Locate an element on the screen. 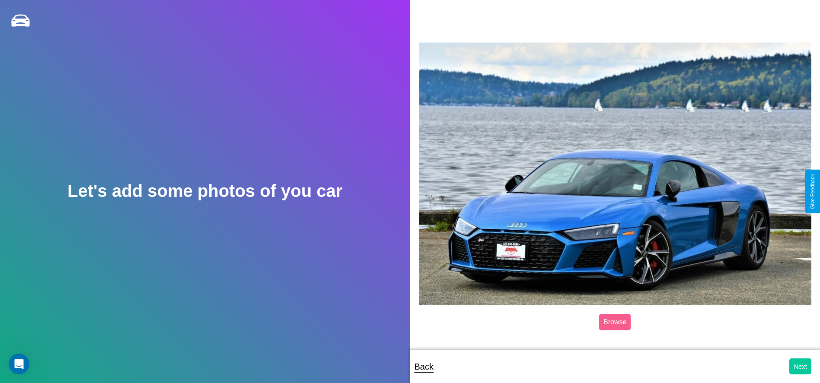 The image size is (820, 383). div: Give Feedback is located at coordinates (813, 191).